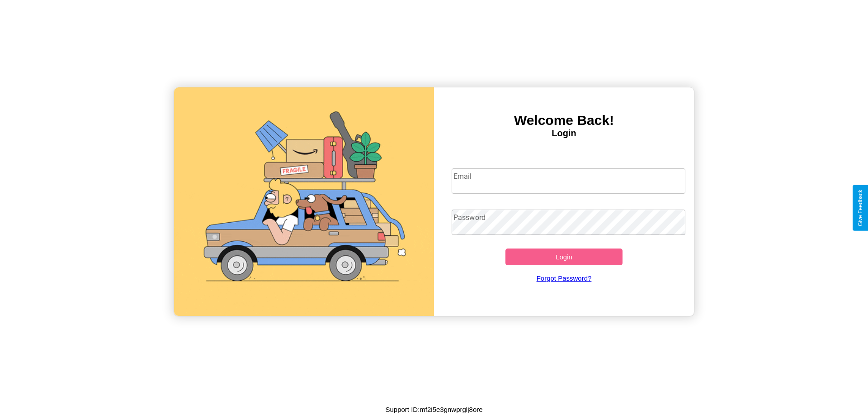 The image size is (868, 416). What do you see at coordinates (861, 208) in the screenshot?
I see `div: Give Feedback` at bounding box center [861, 208].